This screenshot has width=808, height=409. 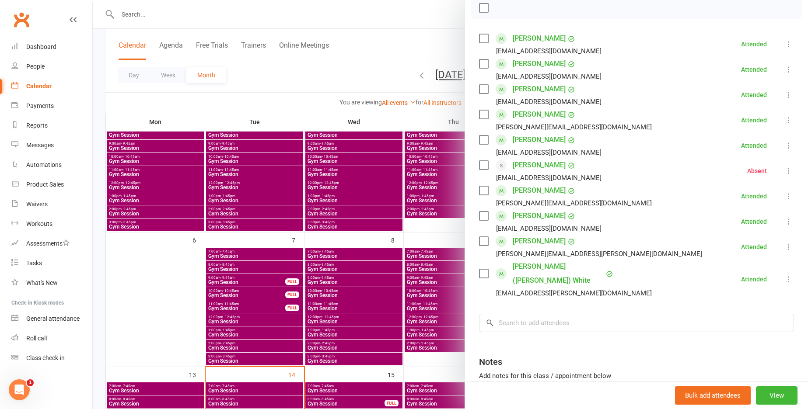 What do you see at coordinates (48, 244) in the screenshot?
I see `div: Assessments` at bounding box center [48, 244].